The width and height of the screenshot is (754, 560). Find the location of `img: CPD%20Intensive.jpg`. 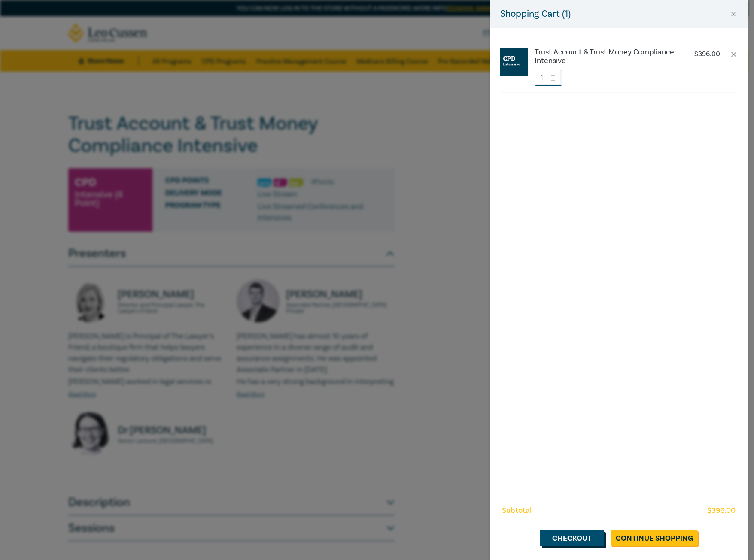

img: CPD%20Intensive.jpg is located at coordinates (514, 62).